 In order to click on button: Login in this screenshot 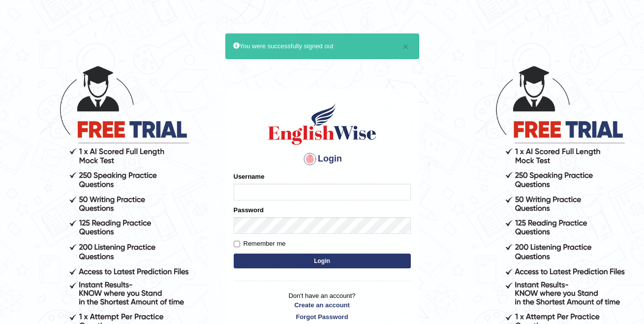, I will do `click(322, 261)`.